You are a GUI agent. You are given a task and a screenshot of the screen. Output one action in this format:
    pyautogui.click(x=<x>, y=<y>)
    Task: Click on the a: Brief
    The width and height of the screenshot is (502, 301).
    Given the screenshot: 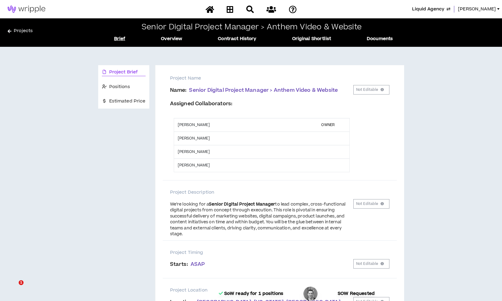 What is the action you would take?
    pyautogui.click(x=120, y=39)
    